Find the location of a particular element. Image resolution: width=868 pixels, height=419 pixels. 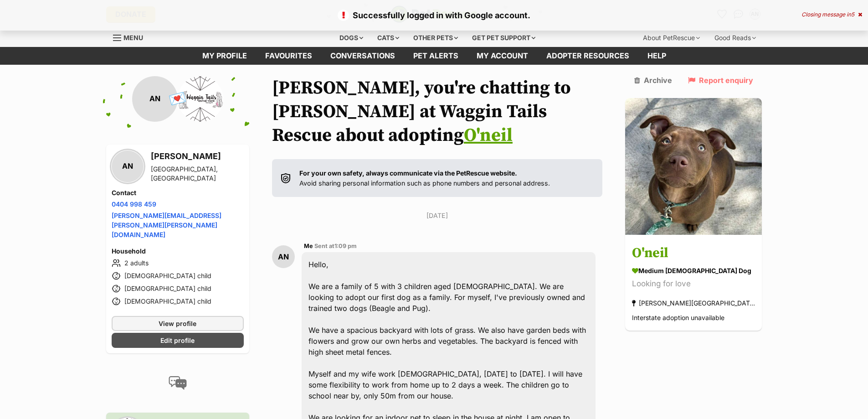

span: Edit profile is located at coordinates (177, 340).